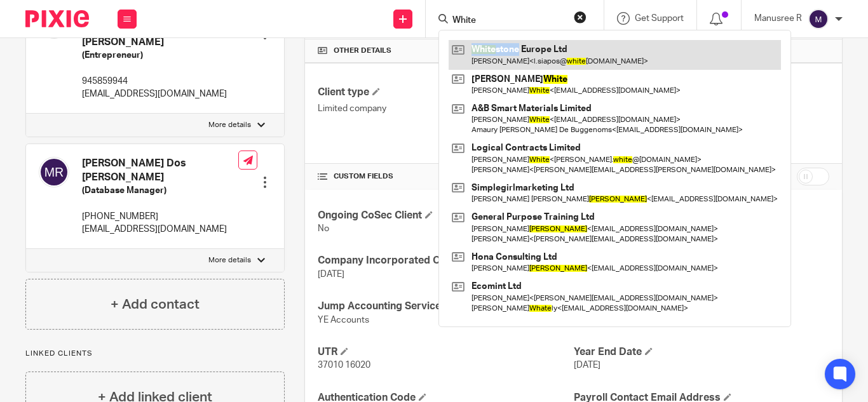 The height and width of the screenshot is (402, 868). Describe the element at coordinates (155, 354) in the screenshot. I see `p: Linked clients` at that location.